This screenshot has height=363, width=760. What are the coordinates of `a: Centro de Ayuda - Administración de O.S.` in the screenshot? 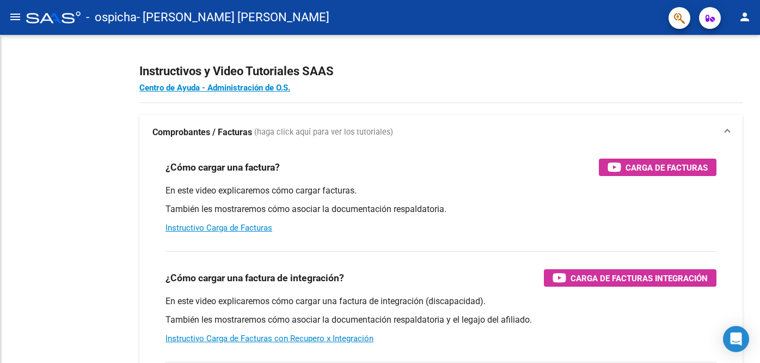 It's located at (214, 88).